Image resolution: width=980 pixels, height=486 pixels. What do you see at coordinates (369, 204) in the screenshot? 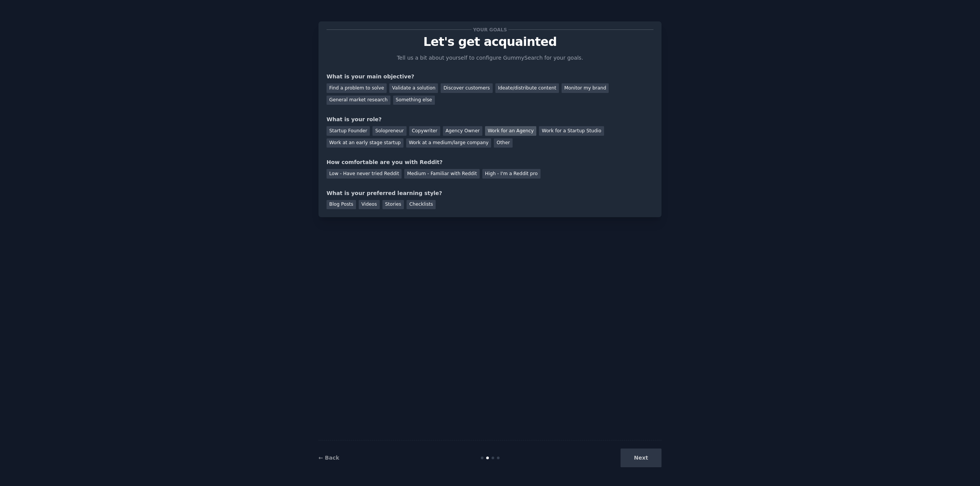
I see `div: Videos` at bounding box center [369, 204].